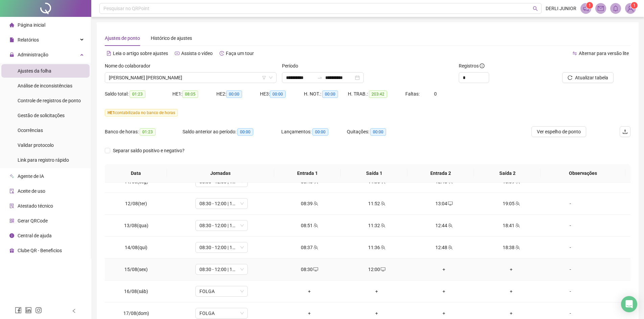 The width and height of the screenshot is (644, 319). What do you see at coordinates (111, 113) in the screenshot?
I see `span: HE 1` at bounding box center [111, 113].